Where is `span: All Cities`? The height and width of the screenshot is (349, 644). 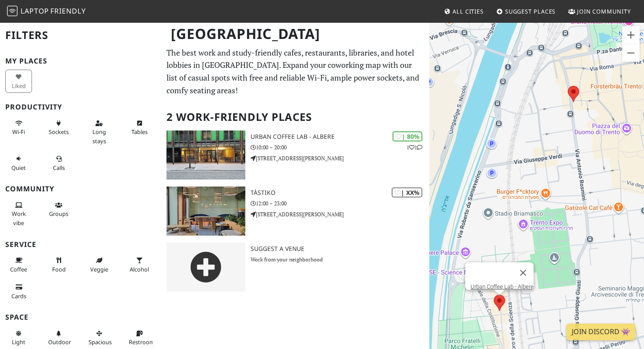 span: All Cities is located at coordinates (468, 11).